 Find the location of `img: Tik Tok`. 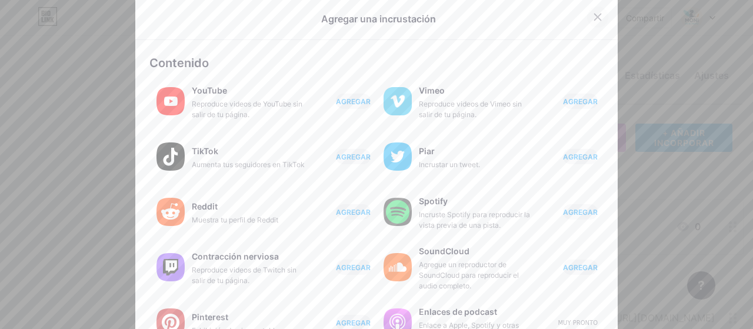

img: Tik Tok is located at coordinates (171, 156).